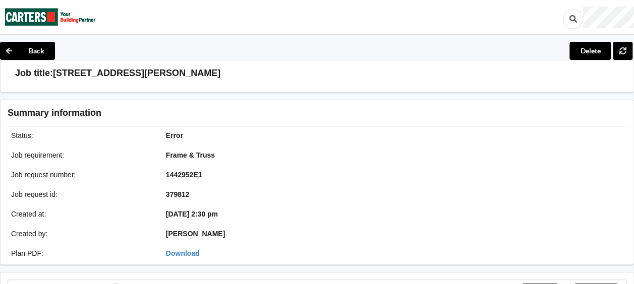 Image resolution: width=634 pixels, height=284 pixels. Describe the element at coordinates (34, 73) in the screenshot. I see `h3: Job title:` at that location.